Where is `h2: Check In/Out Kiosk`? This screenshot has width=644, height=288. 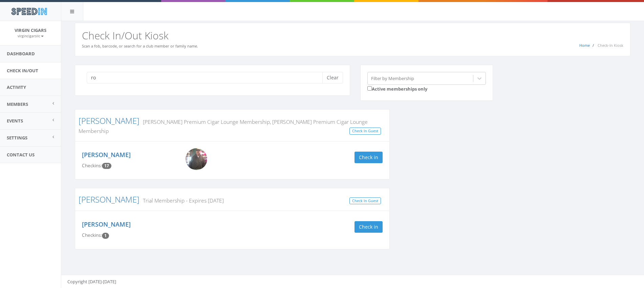
h2: Check In/Out Kiosk is located at coordinates (353, 35).